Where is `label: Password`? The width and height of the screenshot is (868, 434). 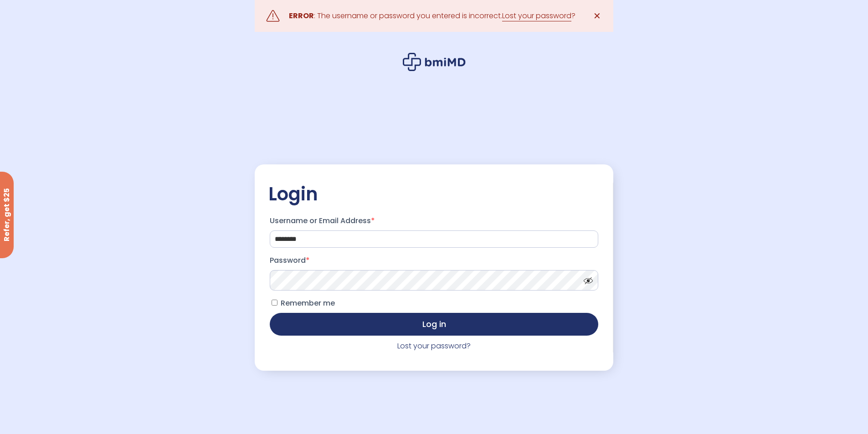 label: Password is located at coordinates (434, 261).